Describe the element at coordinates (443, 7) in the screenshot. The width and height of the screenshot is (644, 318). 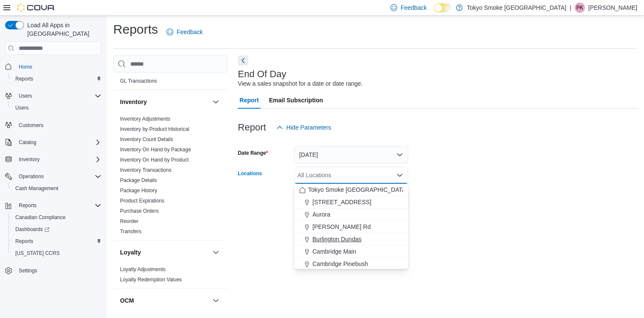
I see `input: Dark Mode` at that location.